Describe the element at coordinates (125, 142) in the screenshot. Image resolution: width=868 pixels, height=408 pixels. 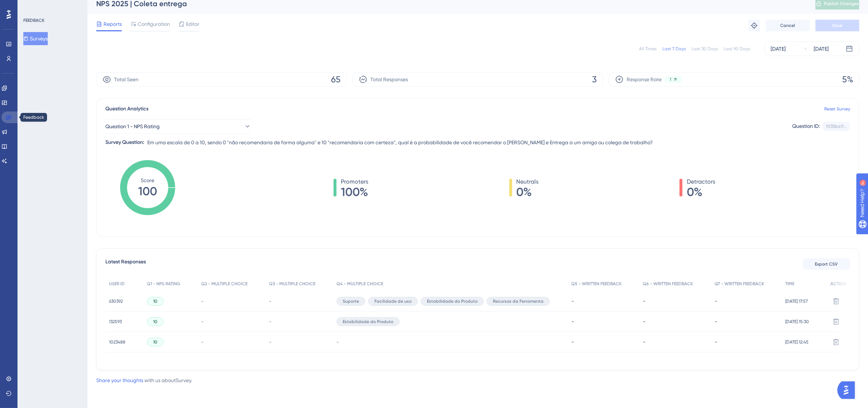
I see `div: Survey Question:` at that location.